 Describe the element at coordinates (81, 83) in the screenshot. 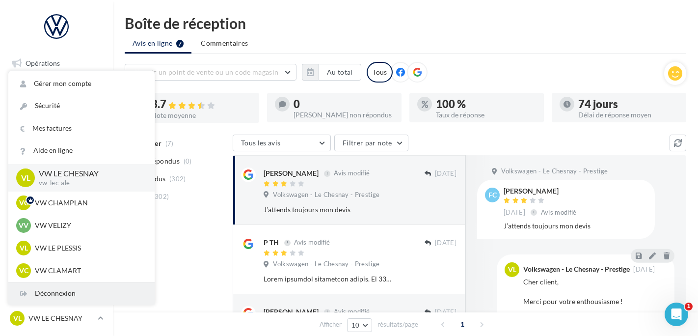

I see `a: Gérer mon compte` at that location.